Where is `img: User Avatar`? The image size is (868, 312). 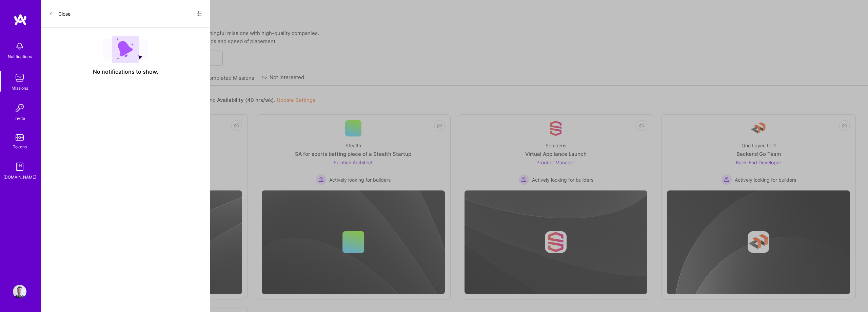 img: User Avatar is located at coordinates (20, 292).